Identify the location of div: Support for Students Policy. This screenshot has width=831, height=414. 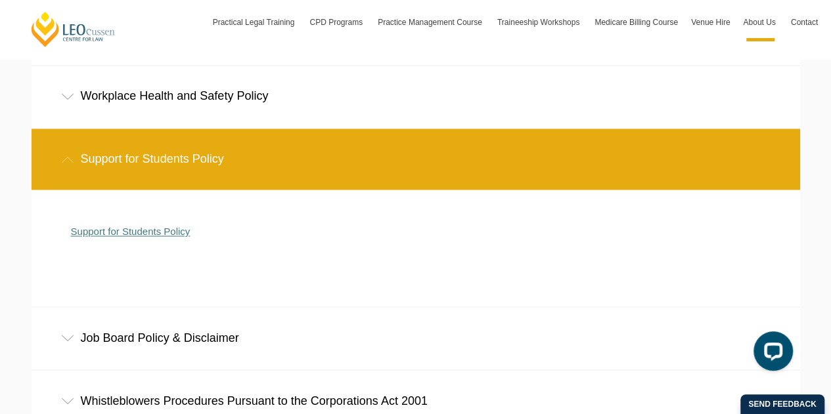
(416, 159).